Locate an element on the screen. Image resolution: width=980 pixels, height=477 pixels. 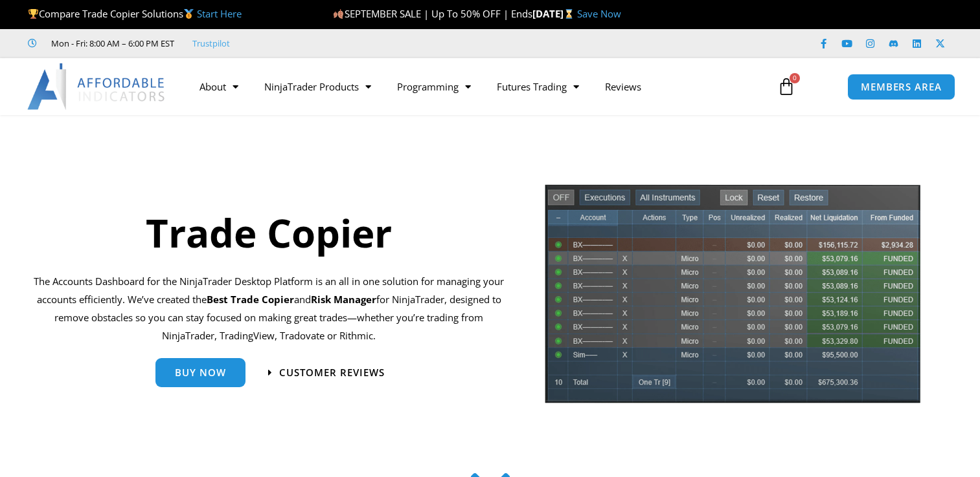
p: The Accounts Dashboard for the NinjaTrader Desktop Platform is an all in one solution for managin... is located at coordinates (268, 309).